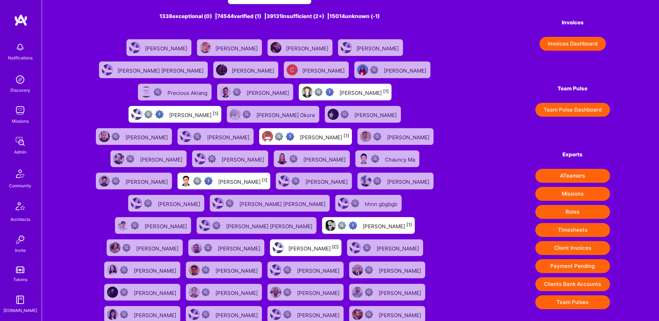 This screenshot has width=659, height=321. I want to click on img: Not fully vetted, so click(279, 136).